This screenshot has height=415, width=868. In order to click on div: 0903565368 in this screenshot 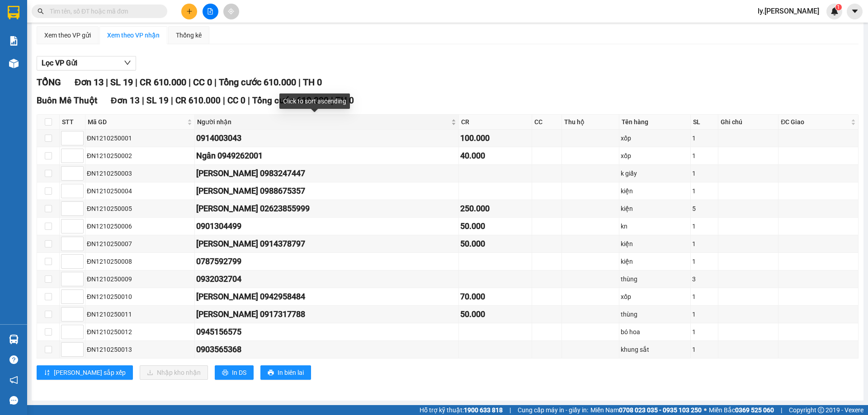, I will do `click(326, 350)`.